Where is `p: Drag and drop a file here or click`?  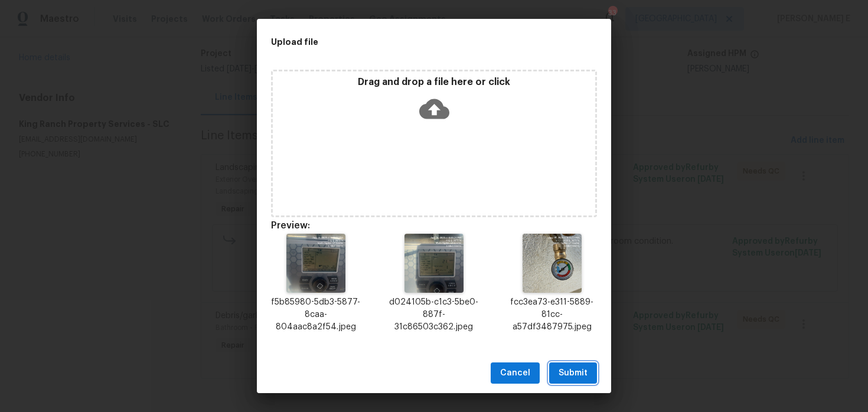
p: Drag and drop a file here or click is located at coordinates (434, 82).